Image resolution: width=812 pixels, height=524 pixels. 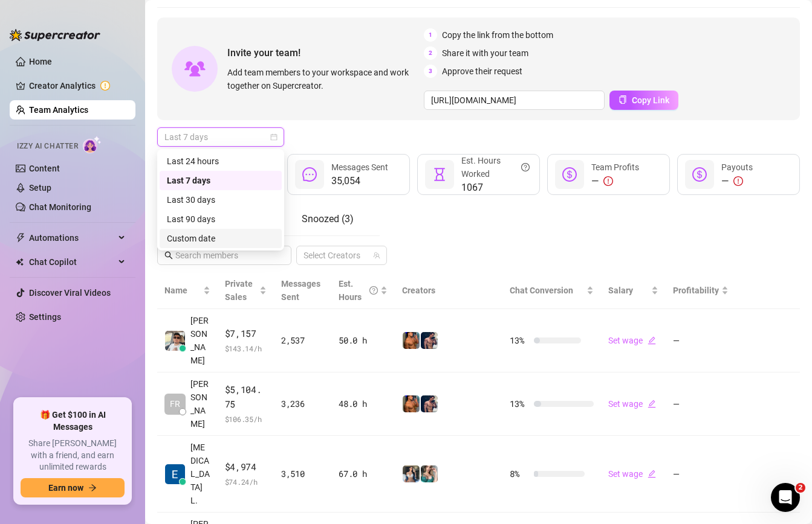 What do you see at coordinates (221, 181) in the screenshot?
I see `div: Last 7 days` at bounding box center [221, 181].